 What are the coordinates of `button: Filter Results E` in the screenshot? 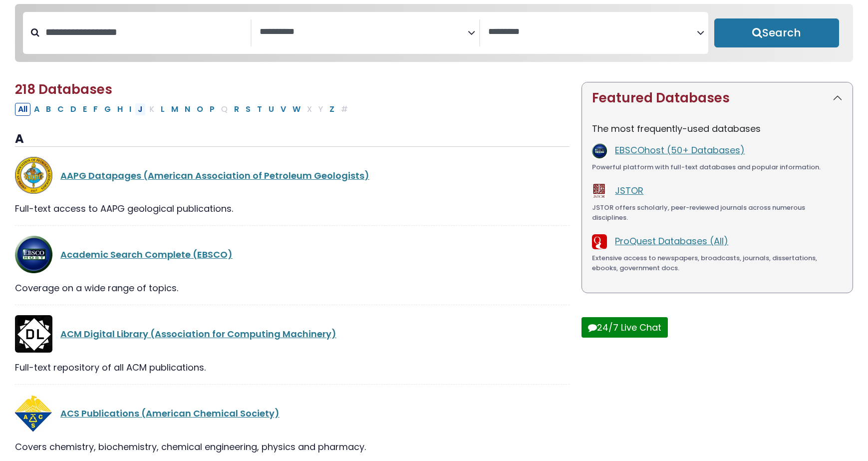 It's located at (85, 109).